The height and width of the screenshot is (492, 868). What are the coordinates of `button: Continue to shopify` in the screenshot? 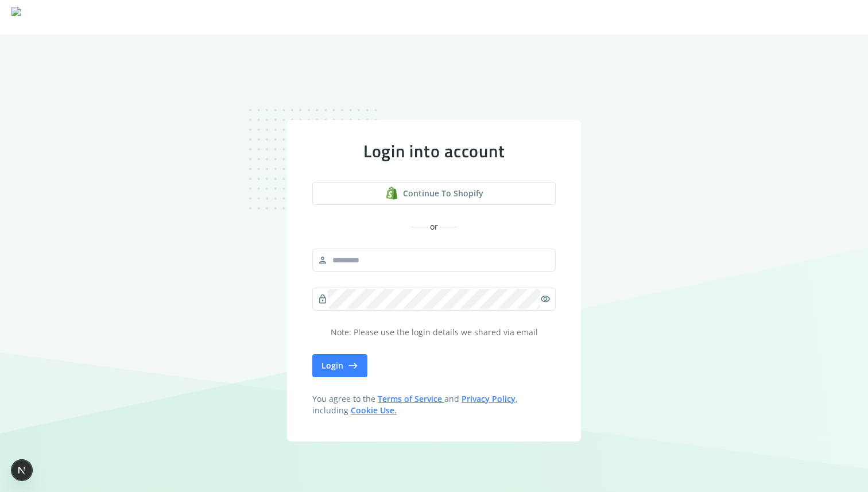 It's located at (434, 193).